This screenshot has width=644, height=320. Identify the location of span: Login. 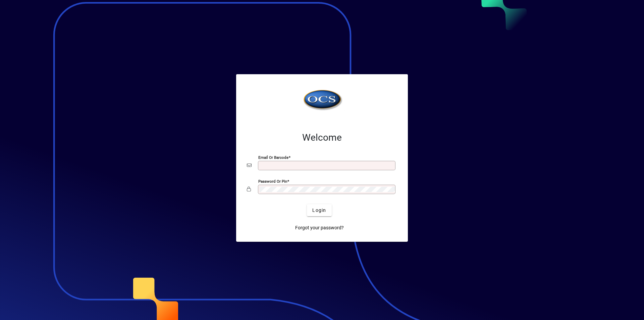
(319, 210).